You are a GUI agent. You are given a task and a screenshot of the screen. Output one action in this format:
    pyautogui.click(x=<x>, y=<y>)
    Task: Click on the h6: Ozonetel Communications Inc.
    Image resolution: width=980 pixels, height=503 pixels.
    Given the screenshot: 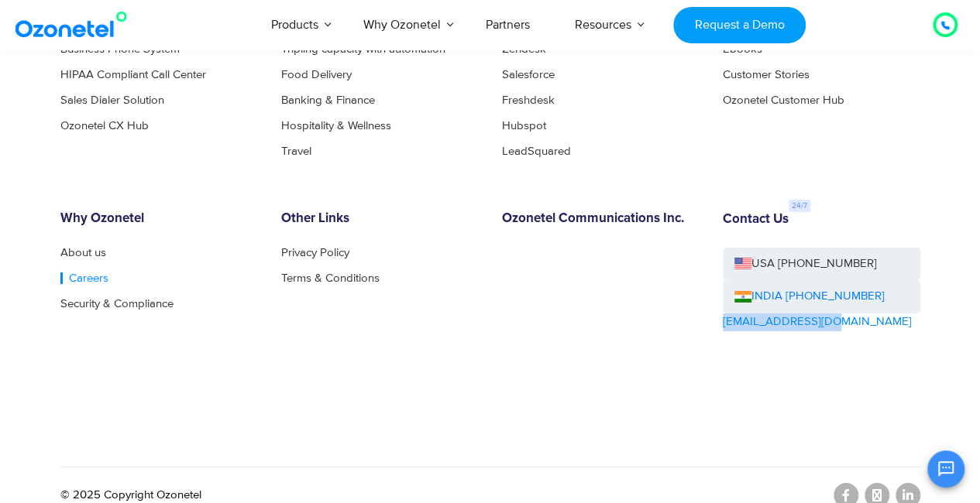 What is the action you would take?
    pyautogui.click(x=601, y=219)
    